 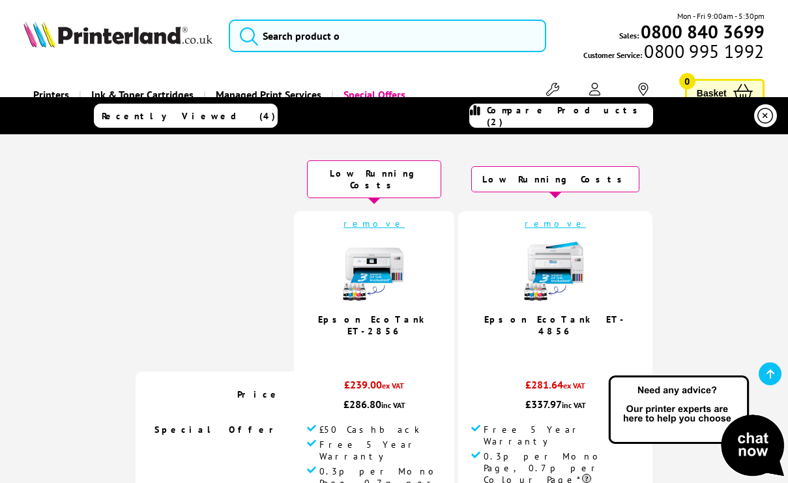 I want to click on b: 0800 840 3699, so click(x=703, y=31).